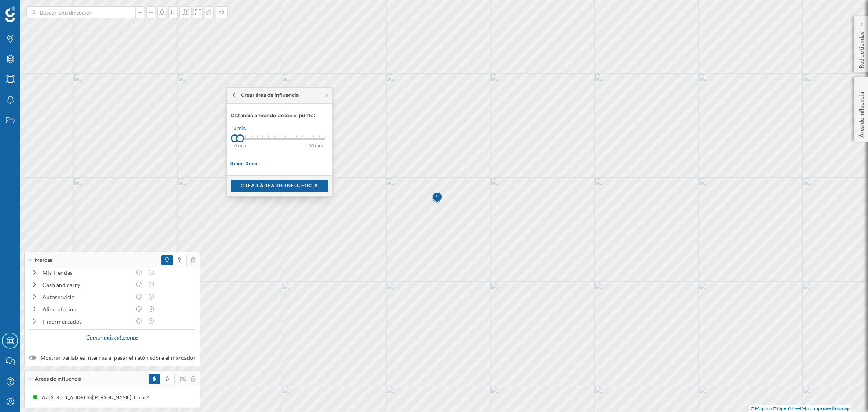 The image size is (868, 412). I want to click on div: Autoservicio, so click(86, 296).